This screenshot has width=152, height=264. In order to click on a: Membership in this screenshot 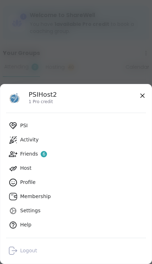, I will do `click(76, 196)`.